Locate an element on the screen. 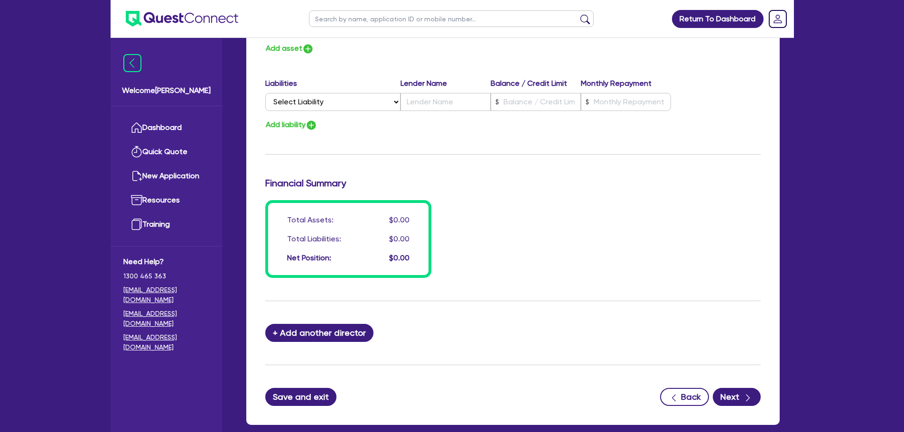 The width and height of the screenshot is (904, 432). h3: Financial Summary is located at coordinates (513, 183).